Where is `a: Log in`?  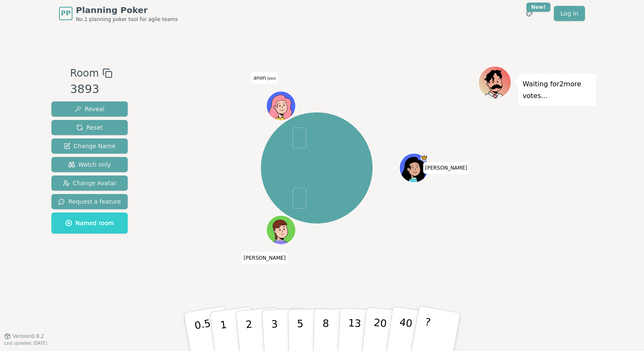
a: Log in is located at coordinates (570, 13).